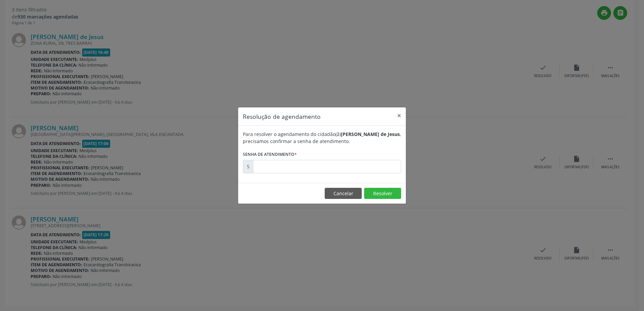 The height and width of the screenshot is (311, 644). Describe the element at coordinates (248, 166) in the screenshot. I see `div: S` at that location.